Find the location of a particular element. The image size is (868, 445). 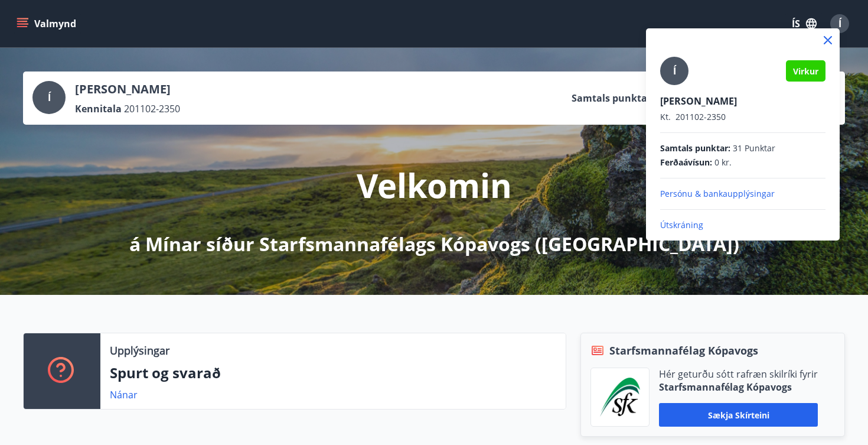

span: Ferðaávísun : is located at coordinates (686, 163).